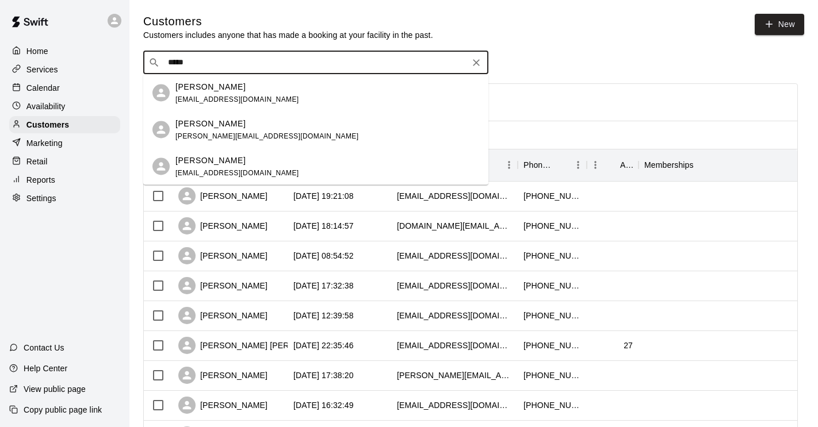  Describe the element at coordinates (552, 196) in the screenshot. I see `div: +14436107719` at that location.